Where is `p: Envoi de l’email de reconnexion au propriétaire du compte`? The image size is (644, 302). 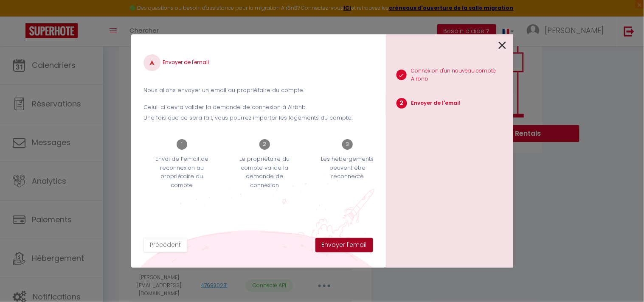 p: Envoi de l’email de reconnexion au propriétaire du compte is located at coordinates (182, 172).